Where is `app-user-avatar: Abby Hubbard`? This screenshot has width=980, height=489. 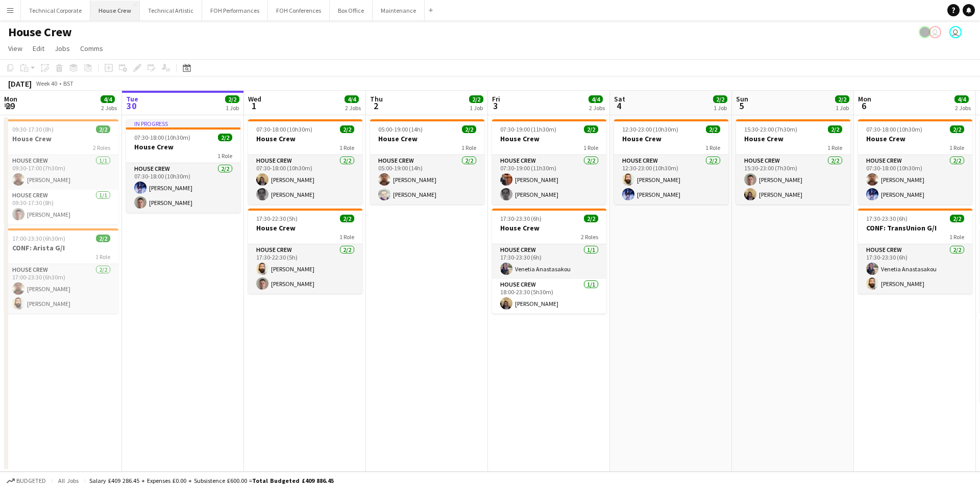
app-user-avatar: Abby Hubbard is located at coordinates (935, 32).